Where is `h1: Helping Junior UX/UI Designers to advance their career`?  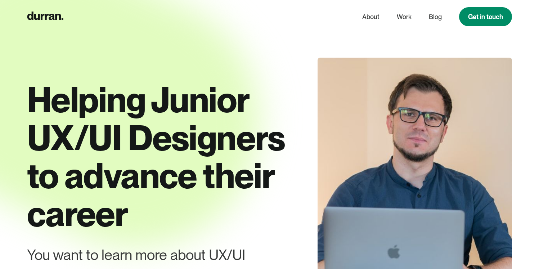
h1: Helping Junior UX/UI Designers to advance their career is located at coordinates (160, 157).